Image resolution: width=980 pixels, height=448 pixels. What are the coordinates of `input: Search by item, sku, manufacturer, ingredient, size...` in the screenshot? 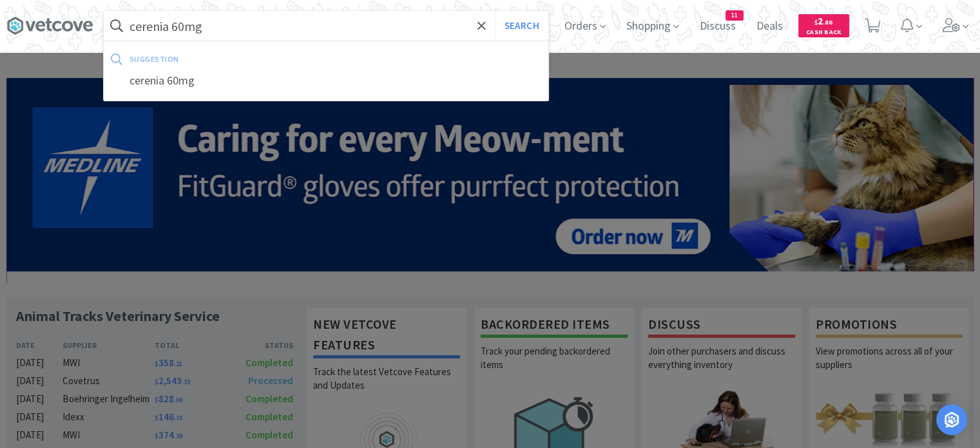 It's located at (326, 26).